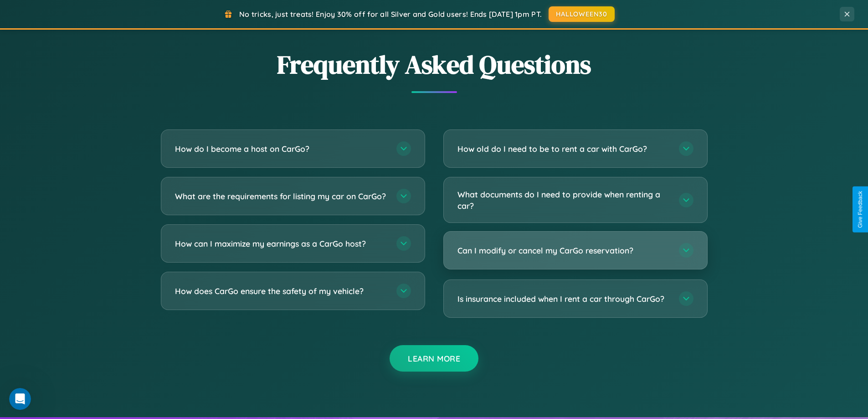 Image resolution: width=868 pixels, height=419 pixels. Describe the element at coordinates (564, 299) in the screenshot. I see `h3: Is insurance included when I rent a car through CarGo?` at that location.